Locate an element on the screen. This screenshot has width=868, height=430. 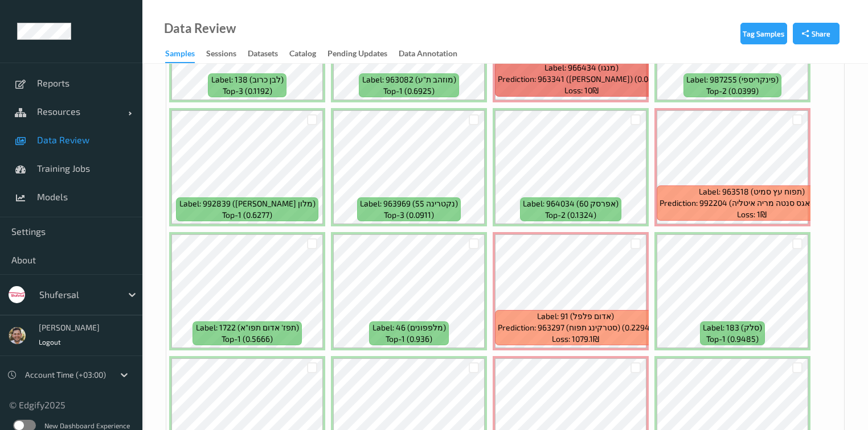
span: Label: 963518 (תפוח עץ סמיט) is located at coordinates (752, 192).